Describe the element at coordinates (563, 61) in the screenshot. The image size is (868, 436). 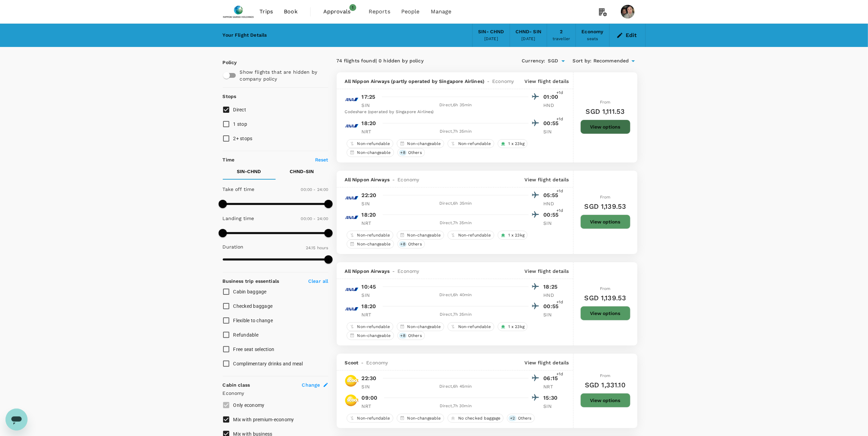
I see `button: Open` at that location.